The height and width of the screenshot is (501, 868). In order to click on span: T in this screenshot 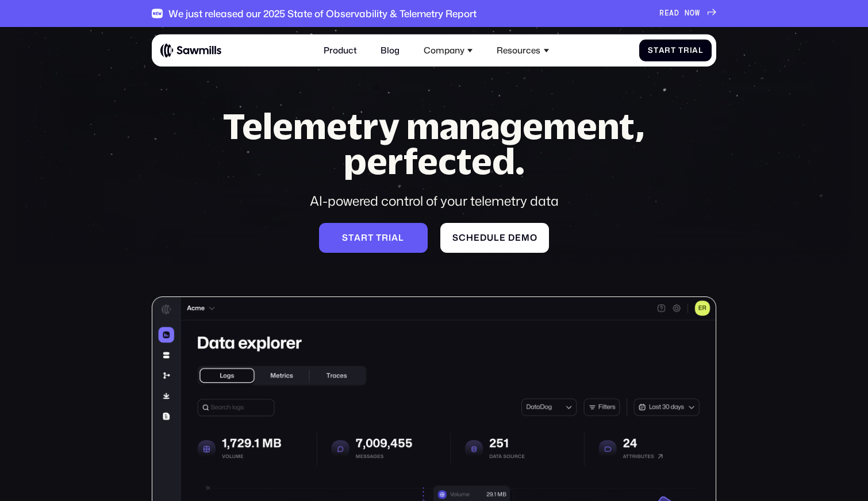, I will do `click(681, 51)`.